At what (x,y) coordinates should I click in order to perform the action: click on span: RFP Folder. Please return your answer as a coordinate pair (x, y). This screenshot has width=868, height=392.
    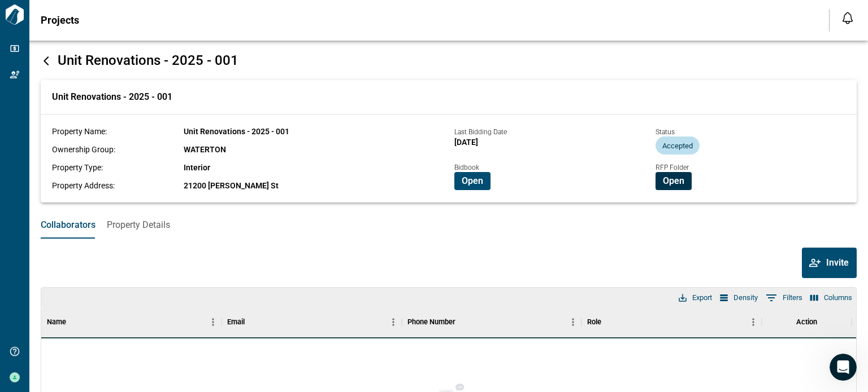
    Looking at the image, I should click on (672, 168).